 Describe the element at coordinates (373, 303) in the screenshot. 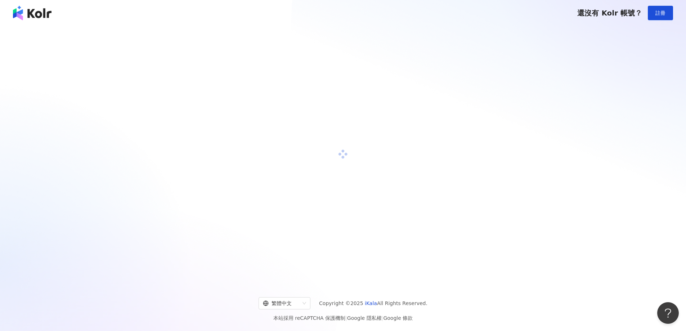

I see `span: Copyright © 2025 All Rights Reserved.` at that location.